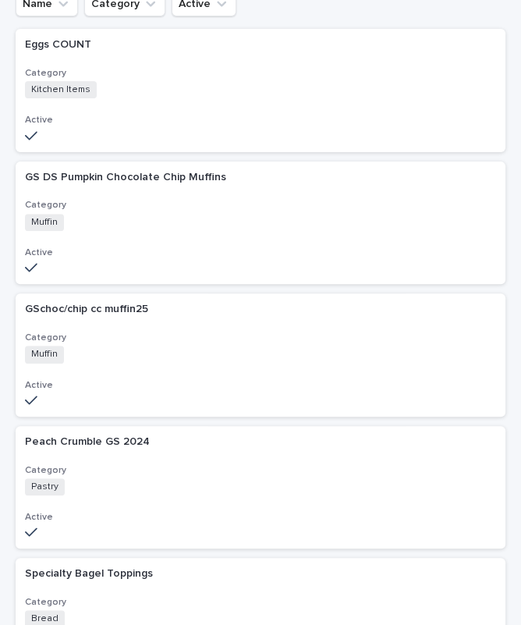  Describe the element at coordinates (59, 43) in the screenshot. I see `p: Eggs COUNT` at that location.